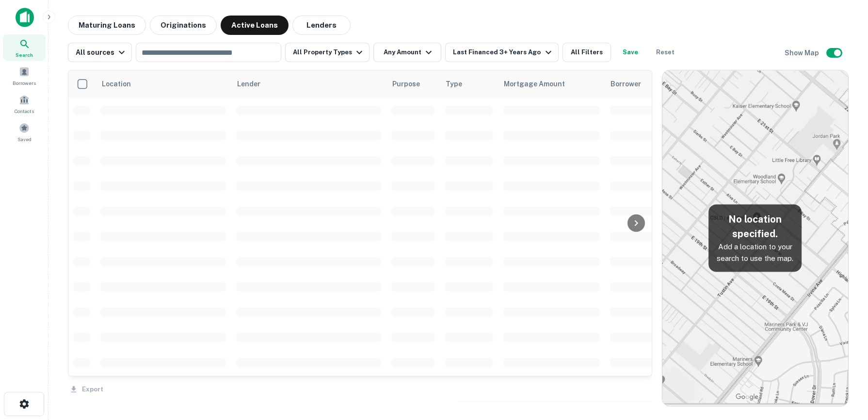 The height and width of the screenshot is (420, 868). I want to click on span: Purpose, so click(413, 84).